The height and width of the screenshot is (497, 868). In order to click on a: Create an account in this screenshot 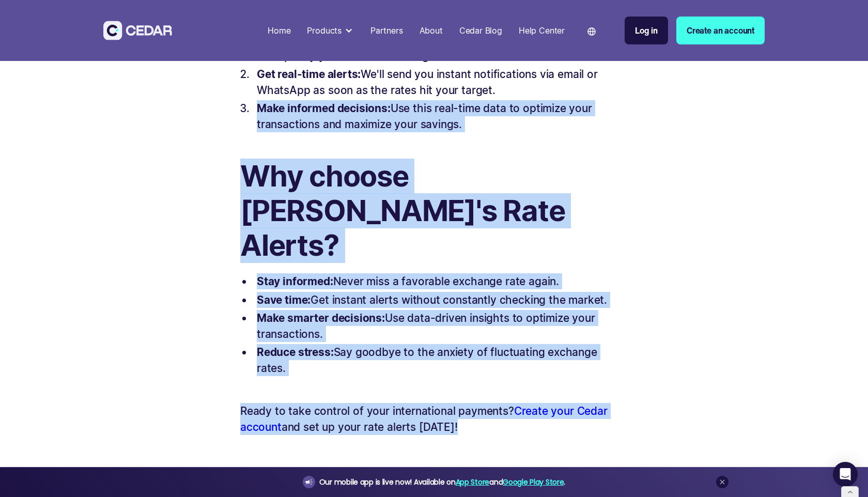, I will do `click(720, 30)`.